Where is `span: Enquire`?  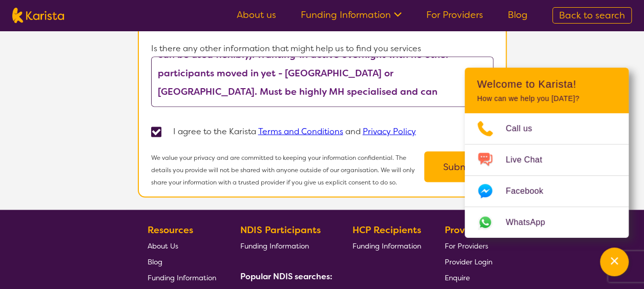 span: Enquire is located at coordinates (457, 277).